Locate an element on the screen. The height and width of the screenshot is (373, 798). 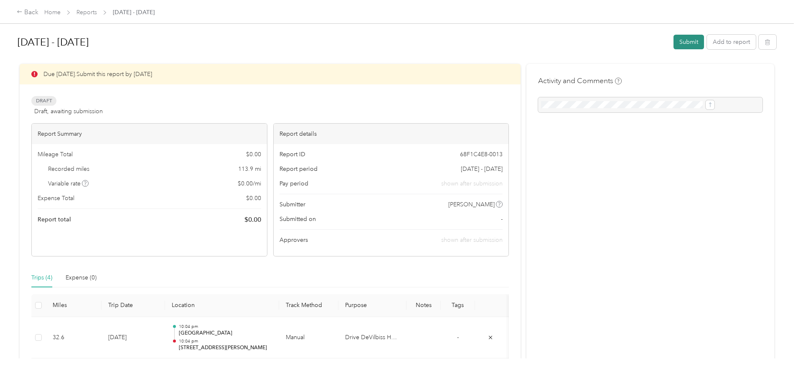
span: Recorded miles is located at coordinates (69, 169).